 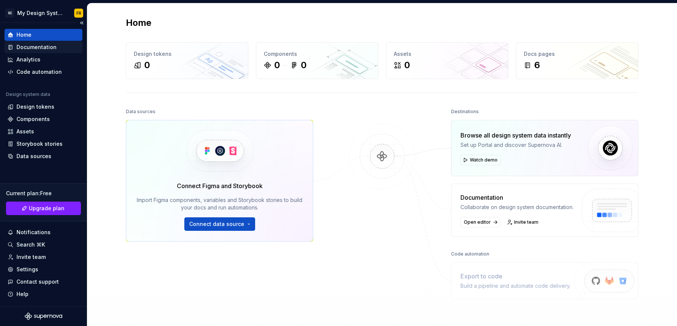 I want to click on div: Storybook stories, so click(x=39, y=144).